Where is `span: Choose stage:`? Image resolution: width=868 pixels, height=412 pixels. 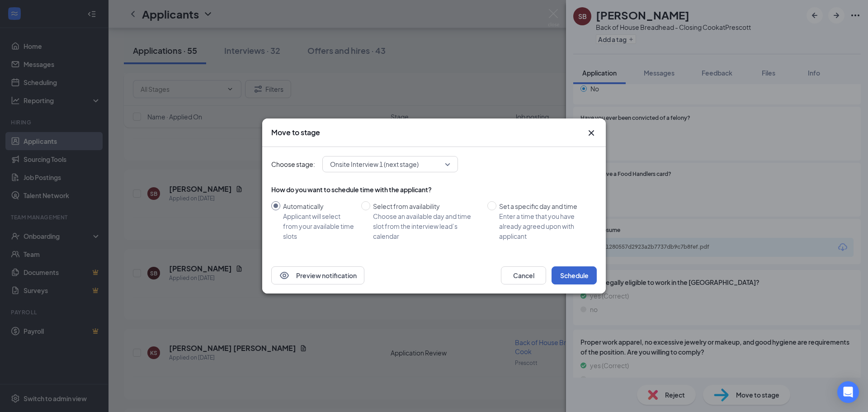
span: Choose stage: is located at coordinates (292, 164).